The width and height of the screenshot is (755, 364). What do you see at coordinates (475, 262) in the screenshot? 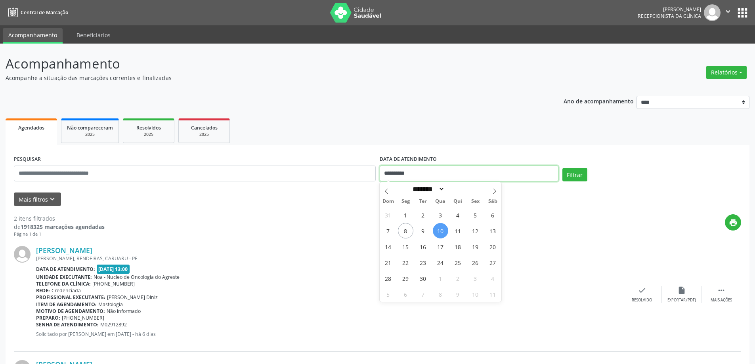
I see `span: Setembro 26, 2025` at bounding box center [475, 262].